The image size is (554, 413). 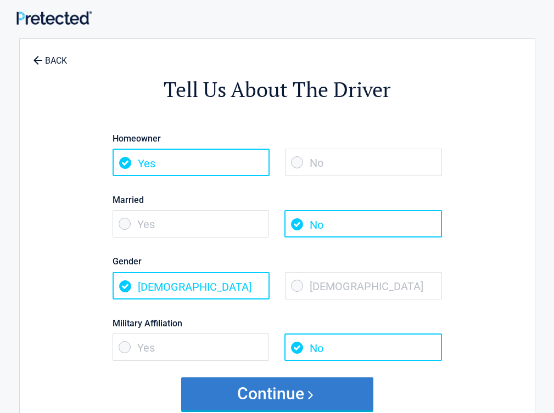 What do you see at coordinates (50, 55) in the screenshot?
I see `a: BACK` at bounding box center [50, 55].